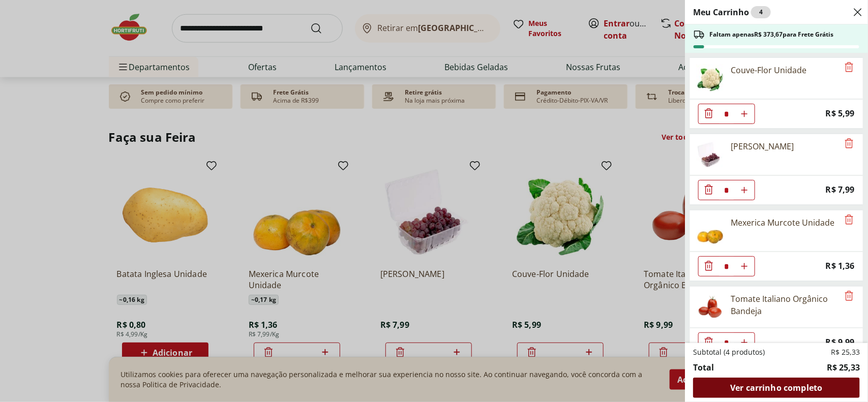  I want to click on span: R$ 5,99, so click(840, 114).